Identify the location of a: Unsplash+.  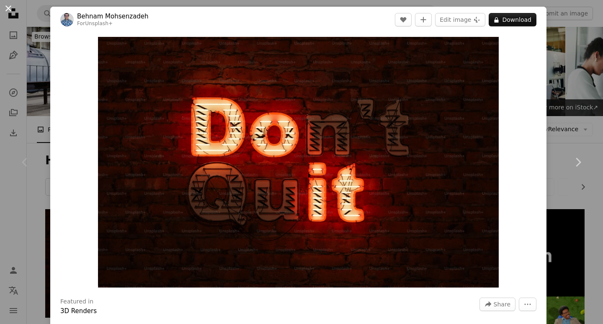
(99, 23).